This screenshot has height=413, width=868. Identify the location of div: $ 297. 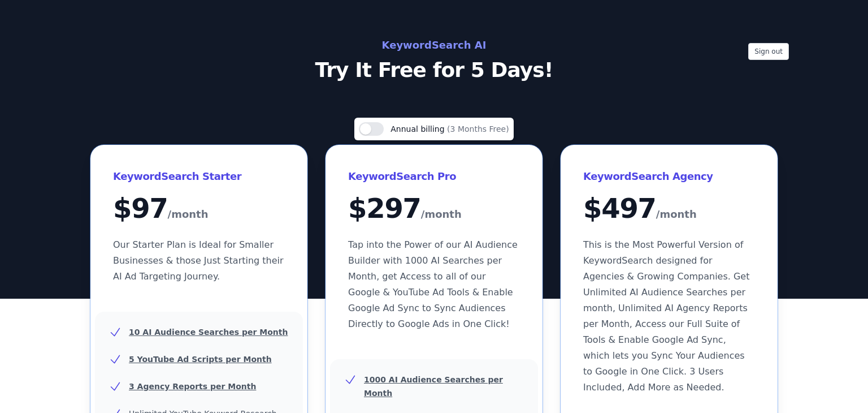
(434, 208).